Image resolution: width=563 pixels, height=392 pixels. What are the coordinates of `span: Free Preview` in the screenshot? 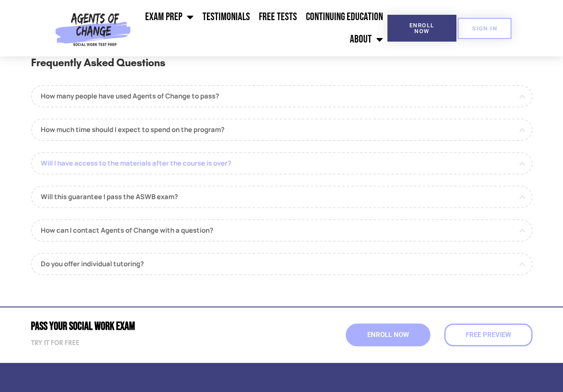 It's located at (489, 335).